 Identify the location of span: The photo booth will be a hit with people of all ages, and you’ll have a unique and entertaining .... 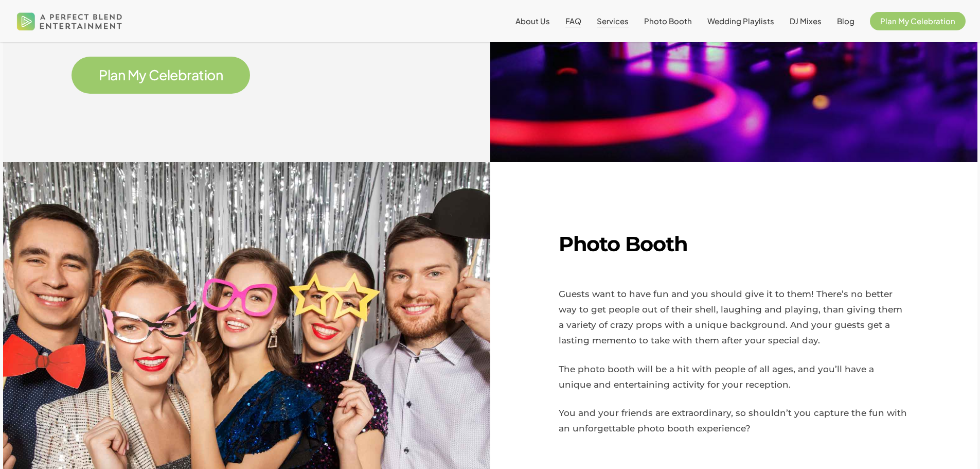
(716, 376).